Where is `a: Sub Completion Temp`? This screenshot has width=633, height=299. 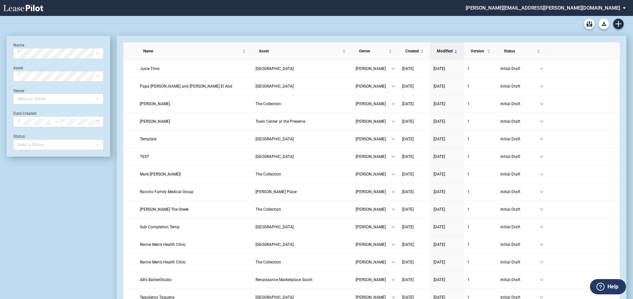
a: Sub Completion Temp is located at coordinates (194, 227).